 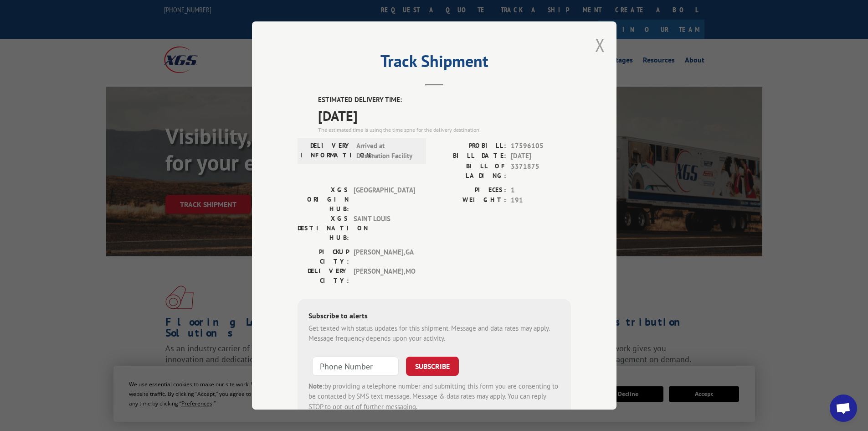 I want to click on div: Subscribe to alerts, so click(x=434, y=317).